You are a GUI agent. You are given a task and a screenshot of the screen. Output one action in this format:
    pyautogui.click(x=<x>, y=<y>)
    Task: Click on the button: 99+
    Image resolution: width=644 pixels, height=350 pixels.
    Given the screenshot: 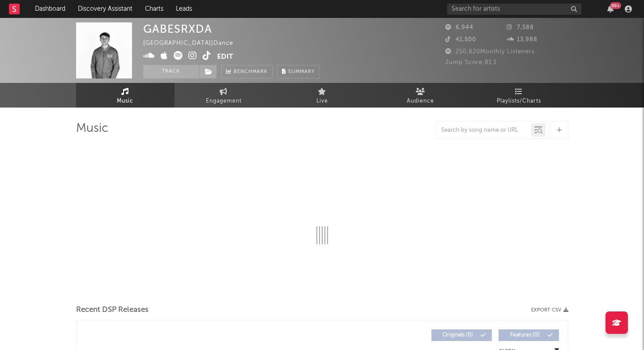 What is the action you would take?
    pyautogui.click(x=610, y=9)
    